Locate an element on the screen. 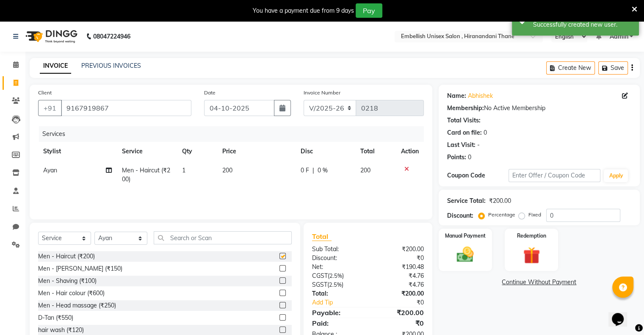 The image size is (644, 335). div: Total Visits: is located at coordinates (463, 120).